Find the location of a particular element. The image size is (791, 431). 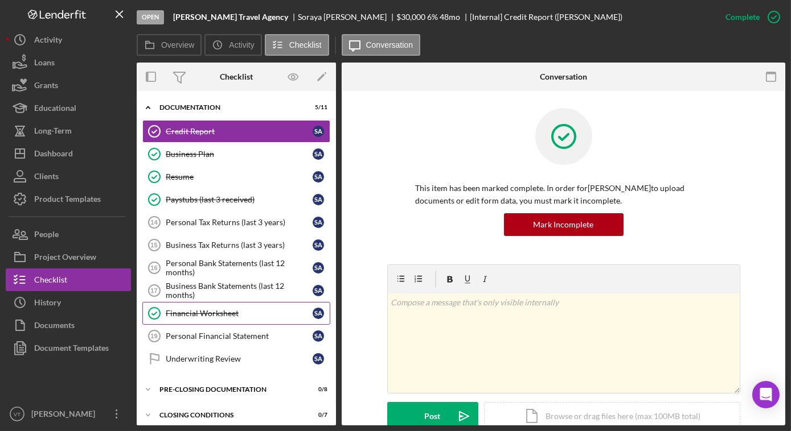

div: 0 / 8 is located at coordinates (317, 390).